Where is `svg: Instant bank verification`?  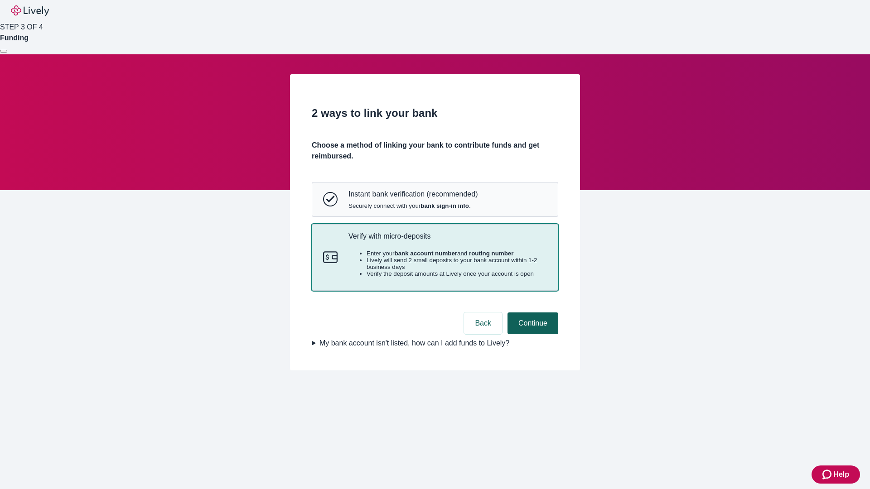
svg: Instant bank verification is located at coordinates (330, 199).